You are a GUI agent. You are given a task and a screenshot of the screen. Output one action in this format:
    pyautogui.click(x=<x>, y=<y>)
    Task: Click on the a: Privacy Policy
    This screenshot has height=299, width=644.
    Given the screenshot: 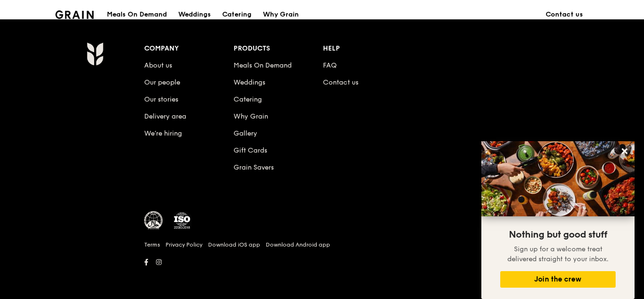 What is the action you would take?
    pyautogui.click(x=184, y=245)
    